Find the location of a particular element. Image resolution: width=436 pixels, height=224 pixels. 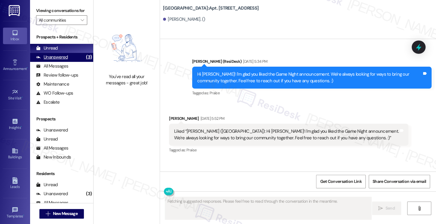

input: All communities is located at coordinates (58, 20).